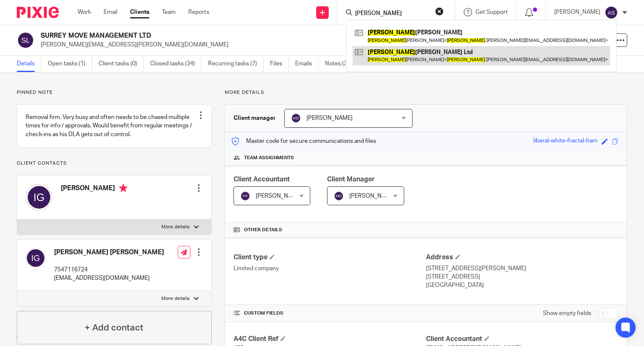  What do you see at coordinates (279, 64) in the screenshot?
I see `a: Files` at bounding box center [279, 64].